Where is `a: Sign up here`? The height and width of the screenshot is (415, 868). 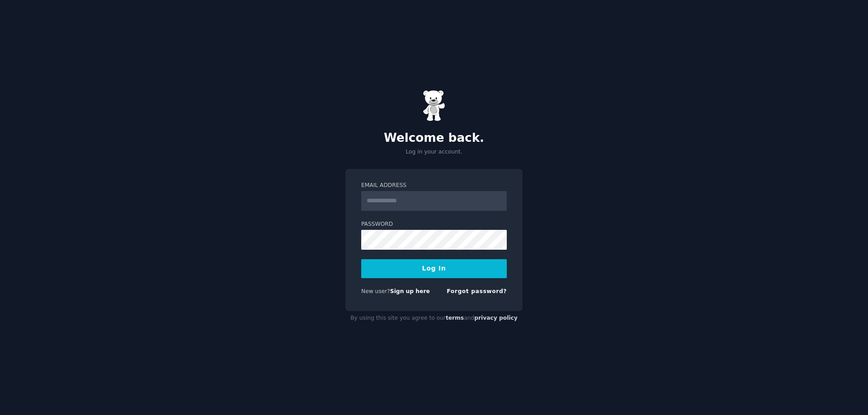
a: Sign up here is located at coordinates (410, 291).